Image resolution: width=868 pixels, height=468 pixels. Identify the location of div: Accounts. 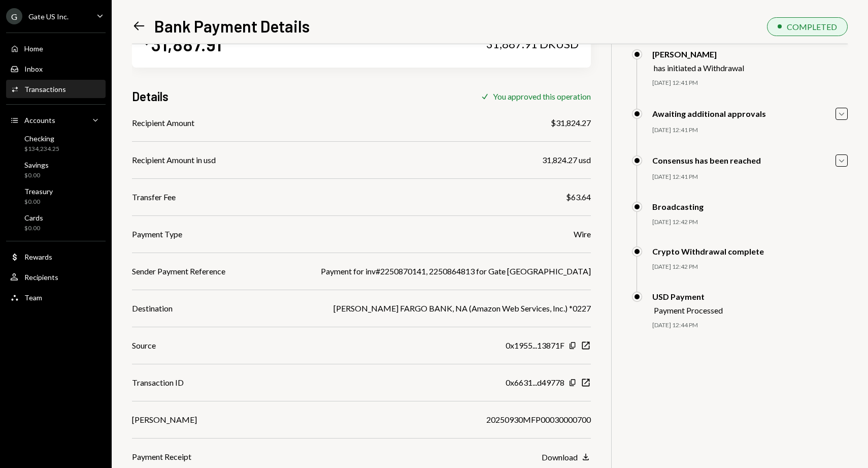
(40, 120).